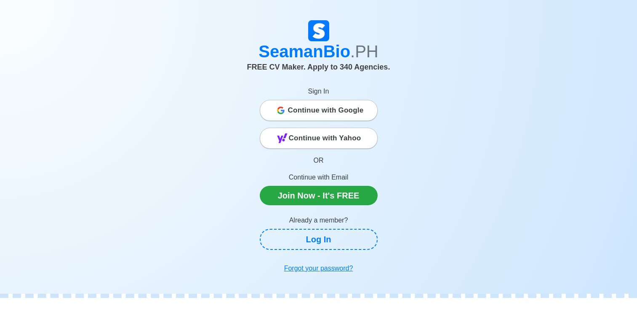 This screenshot has width=637, height=311. What do you see at coordinates (319, 31) in the screenshot?
I see `img: Logo` at bounding box center [319, 31].